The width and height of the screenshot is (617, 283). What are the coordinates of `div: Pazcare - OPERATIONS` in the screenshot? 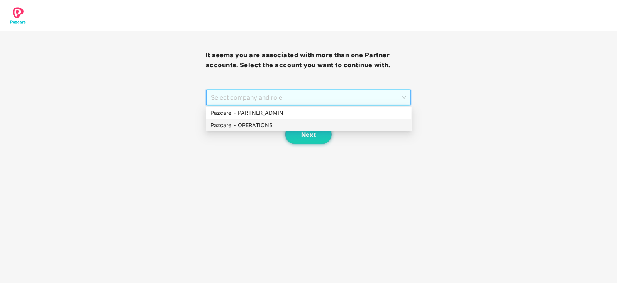 It's located at (309, 125).